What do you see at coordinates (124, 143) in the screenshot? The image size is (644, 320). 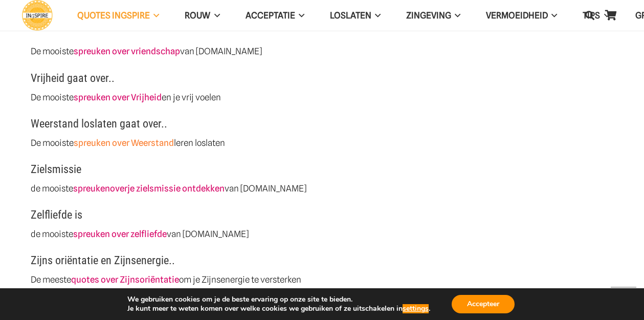 I see `a: spreuken over Weerstand` at bounding box center [124, 143].